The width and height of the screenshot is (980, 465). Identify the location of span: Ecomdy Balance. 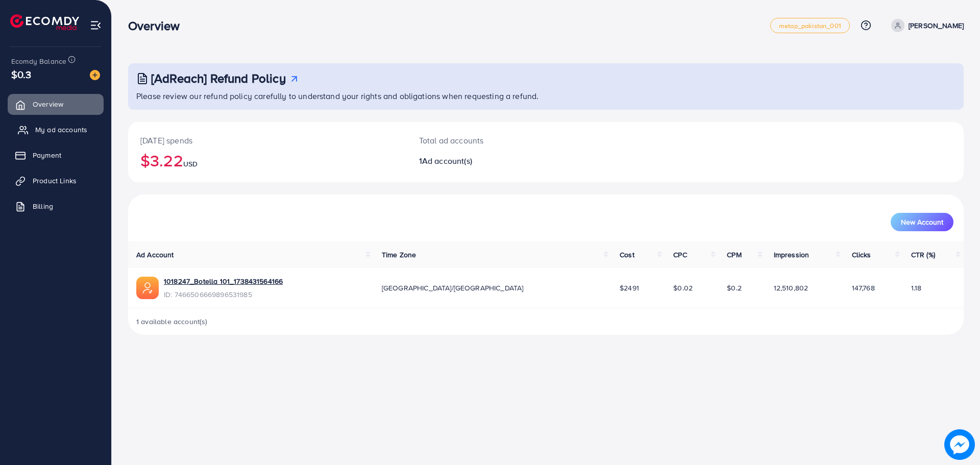
(39, 61).